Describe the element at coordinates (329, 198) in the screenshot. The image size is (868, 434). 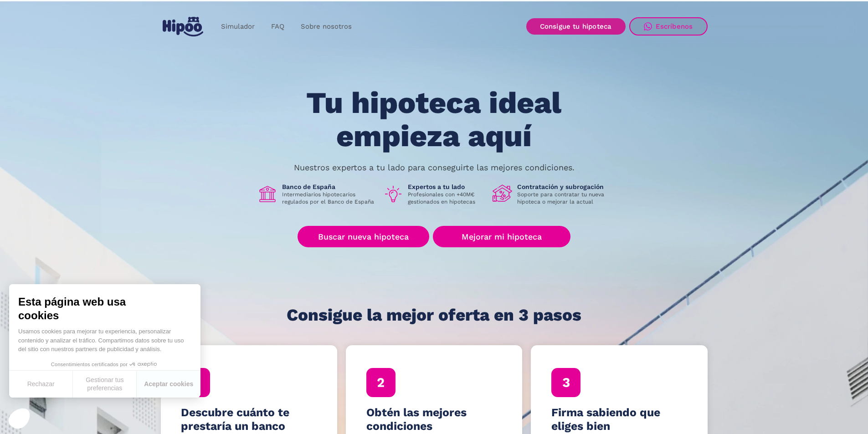
I see `p: Intermediarios hipotecarios regulados por el Banco de España` at that location.